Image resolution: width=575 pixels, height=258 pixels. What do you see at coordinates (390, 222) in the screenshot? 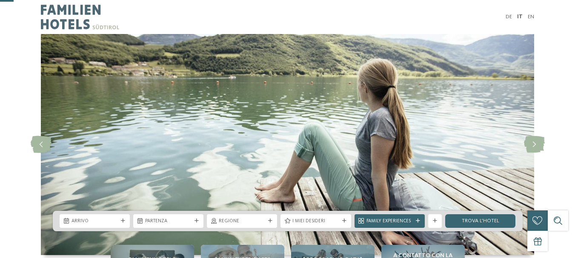
I see `span: Family Experiences` at bounding box center [390, 222].